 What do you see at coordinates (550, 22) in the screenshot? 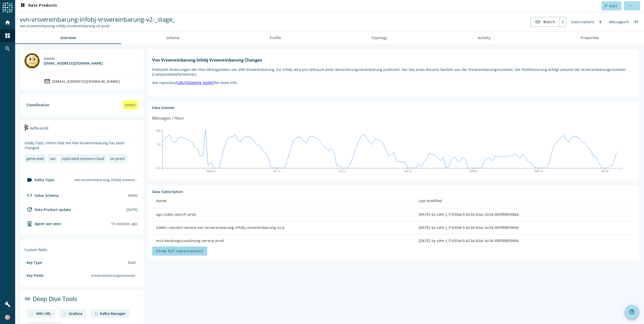
I see `span: Watch` at bounding box center [550, 22].